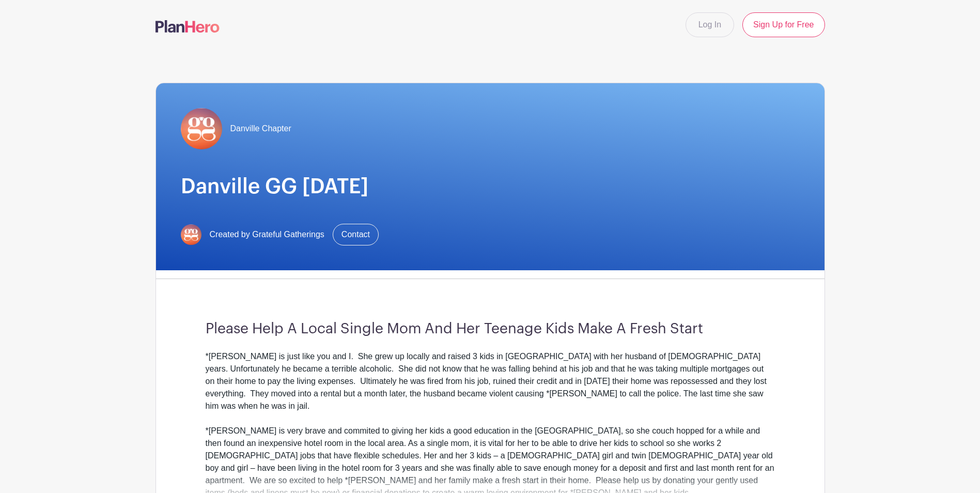 This screenshot has height=493, width=980. Describe the element at coordinates (188, 27) in the screenshot. I see `img: logo-507f7623f17ff9eddc593b1ce0a138ce2505c220e1c5a4e2b4648c50719b7d32.svg` at that location.